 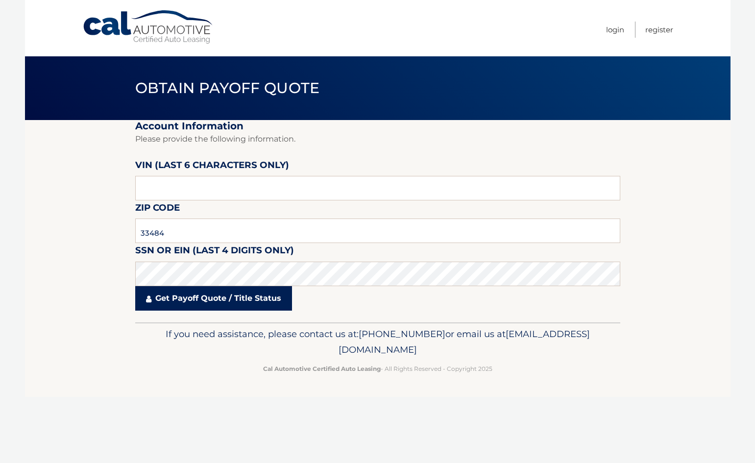 I want to click on label: SSN or EIN (last 4 digits only), so click(x=215, y=252).